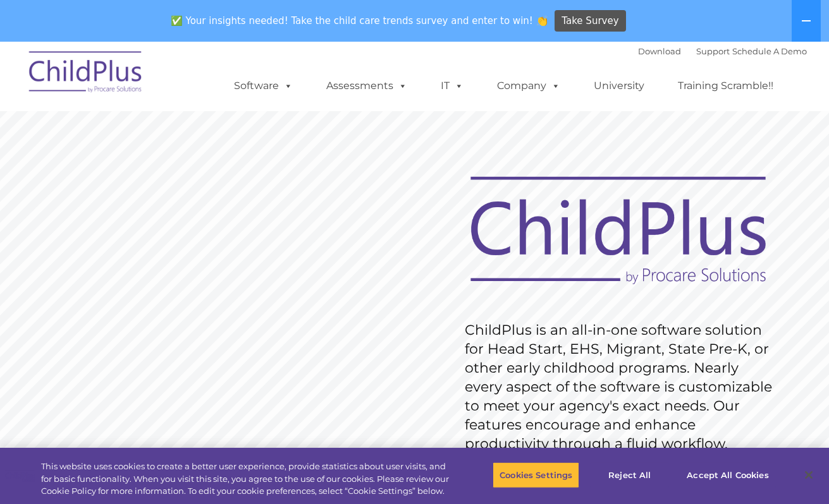 The width and height of the screenshot is (829, 504). I want to click on a: Download, so click(660, 52).